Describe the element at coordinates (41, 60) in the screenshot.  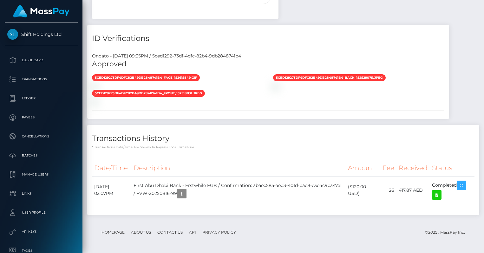
I see `p: Dashboard` at that location.